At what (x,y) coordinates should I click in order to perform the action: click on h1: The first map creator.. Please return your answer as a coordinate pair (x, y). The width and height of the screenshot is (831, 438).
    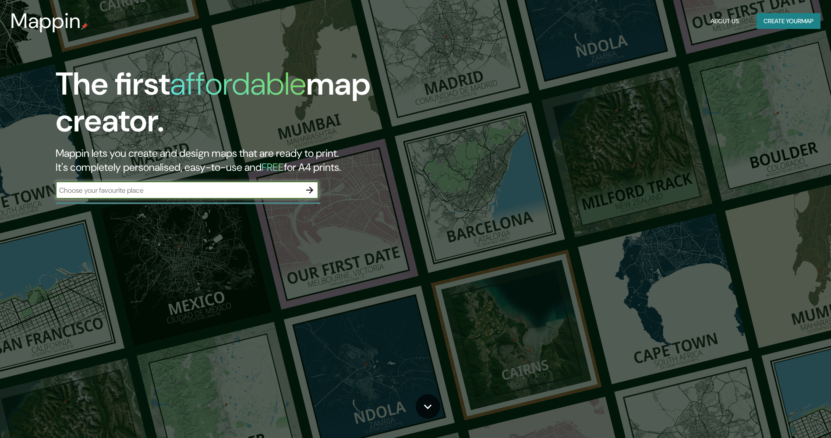
    Looking at the image, I should click on (263, 106).